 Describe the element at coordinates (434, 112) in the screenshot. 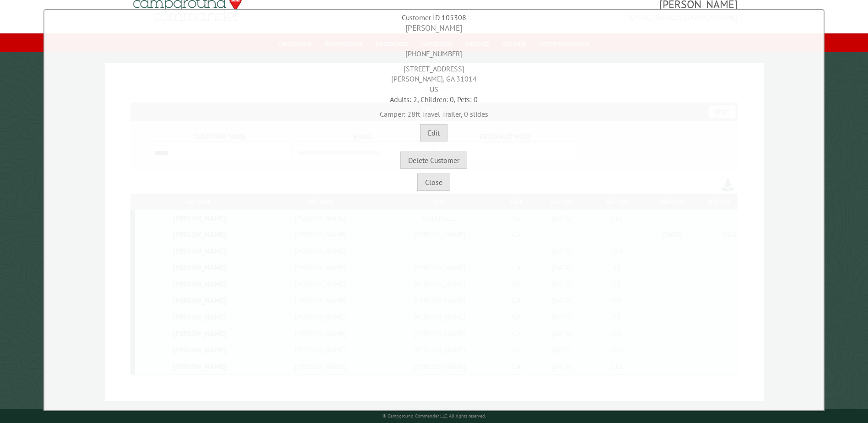

I see `div: Camper: 28ft Travel Trailer, 0 slides` at that location.